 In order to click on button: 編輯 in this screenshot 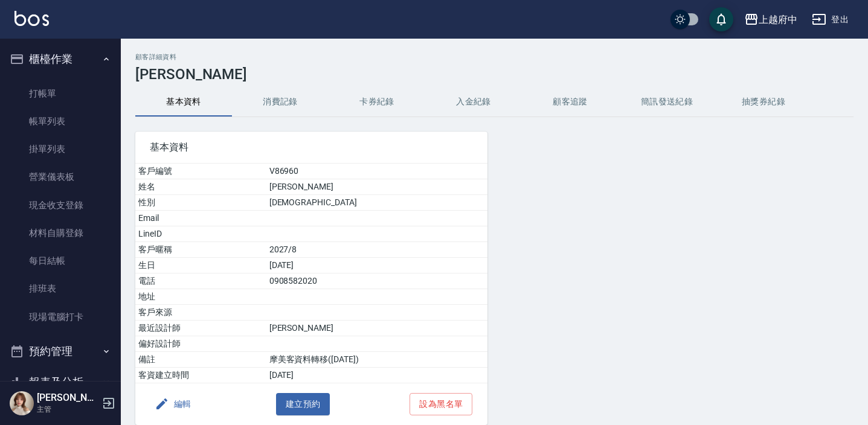, I will do `click(173, 404)`.